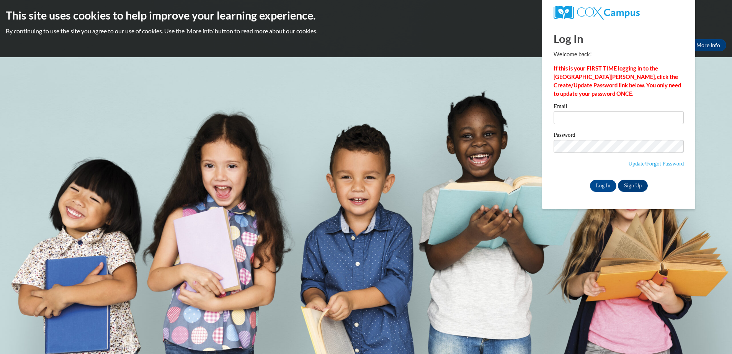  Describe the element at coordinates (366, 31) in the screenshot. I see `p: By continuing to use the site you agree to our use of cookies. Use the ‘More info’ button to read...` at that location.